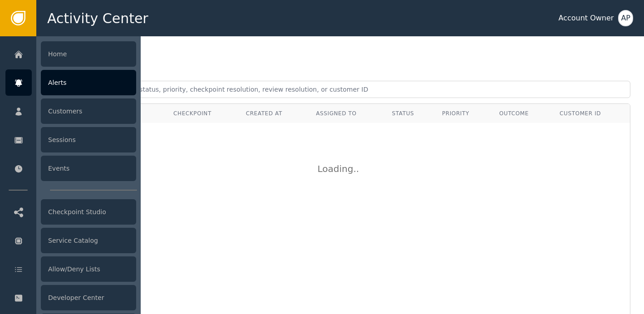  I want to click on div: Checkpoint, so click(203, 113).